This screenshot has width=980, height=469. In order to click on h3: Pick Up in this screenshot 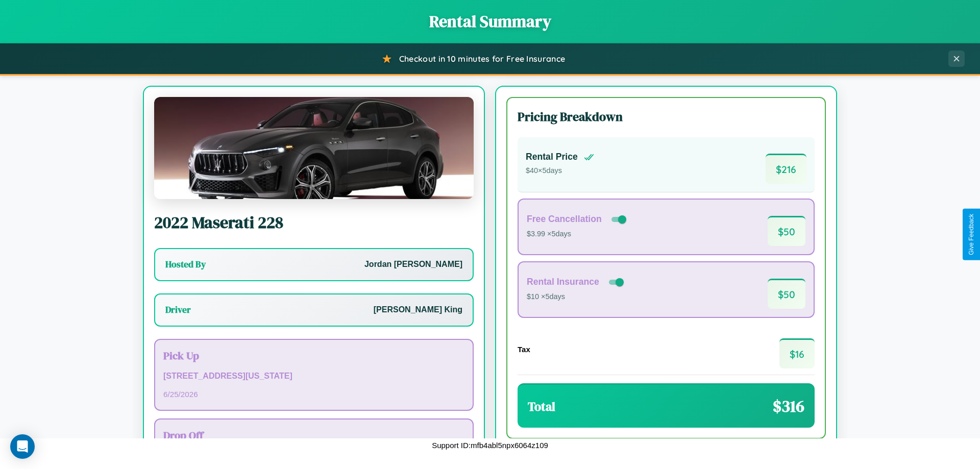, I will do `click(314, 355)`.